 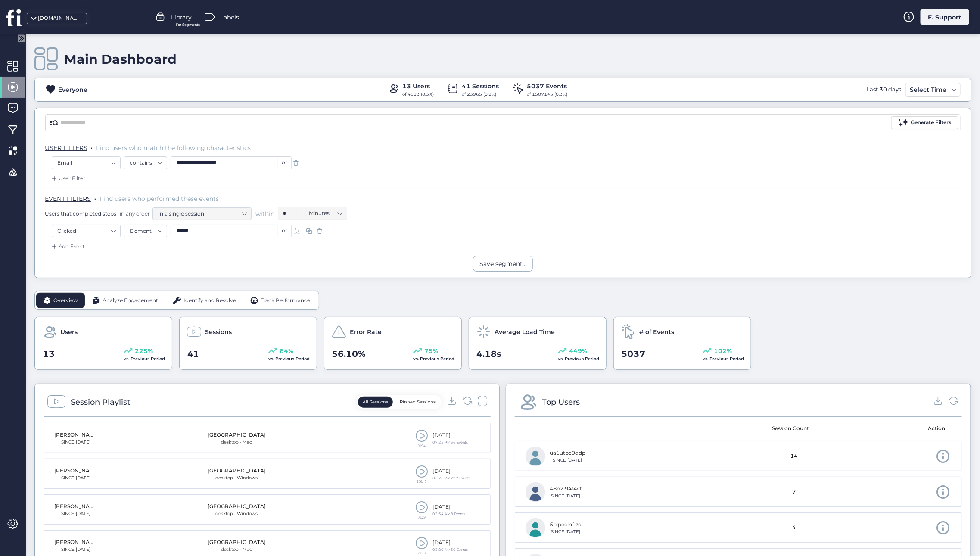 I want to click on div: 03:34 AMㅤ8 Events, so click(x=449, y=514).